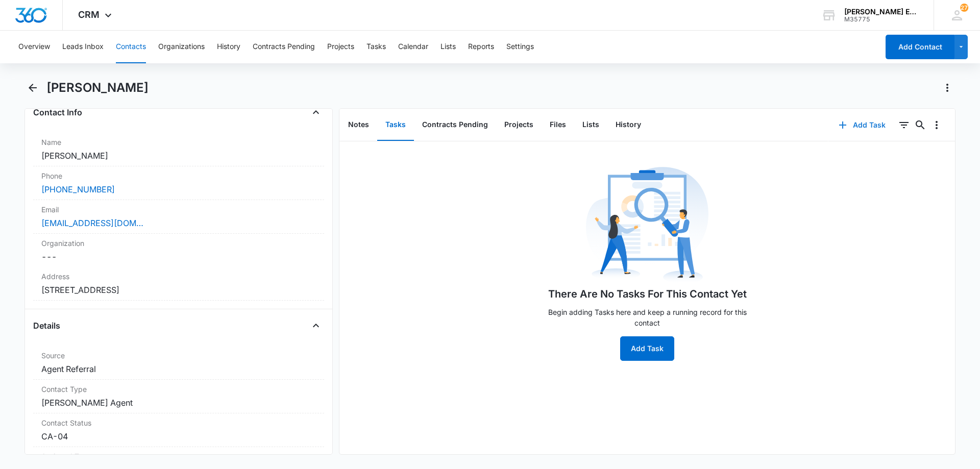  Describe the element at coordinates (178, 175) in the screenshot. I see `label: Phone` at that location.